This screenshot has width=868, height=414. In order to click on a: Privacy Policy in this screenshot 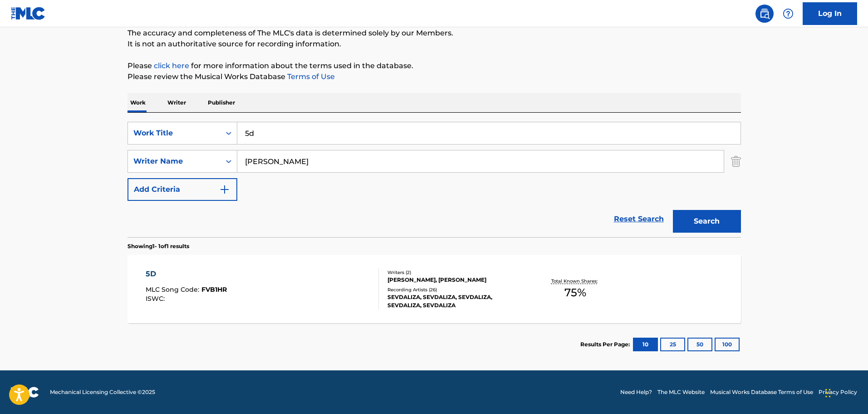, I will do `click(838, 392)`.